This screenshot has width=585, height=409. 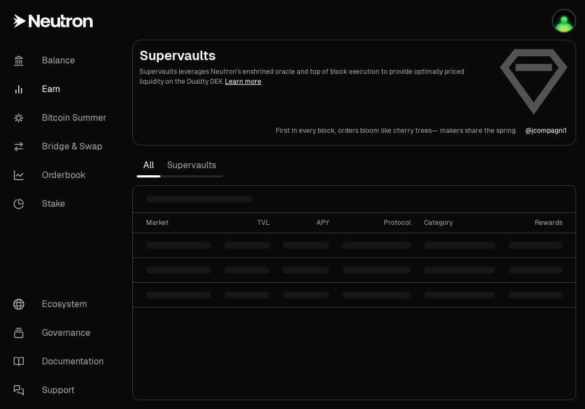 I want to click on a: Documentation, so click(x=62, y=362).